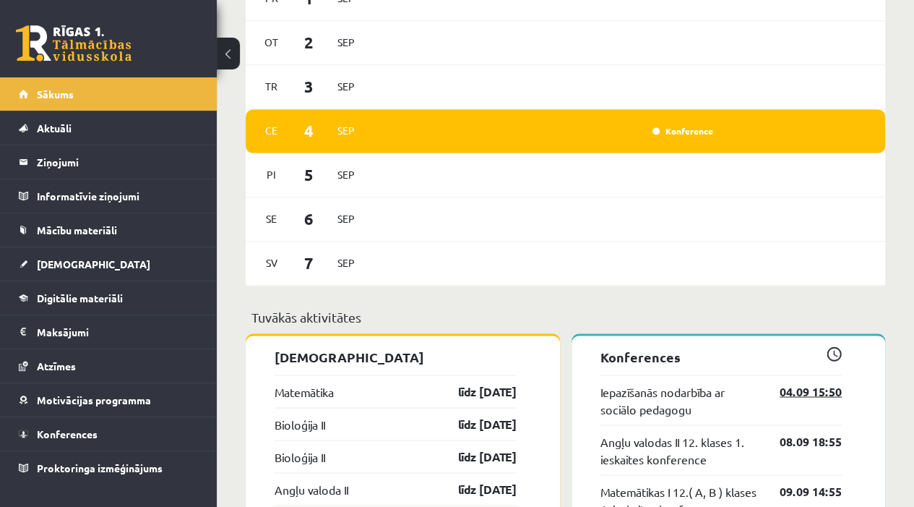  What do you see at coordinates (272, 130) in the screenshot?
I see `span: Ce` at bounding box center [272, 130].